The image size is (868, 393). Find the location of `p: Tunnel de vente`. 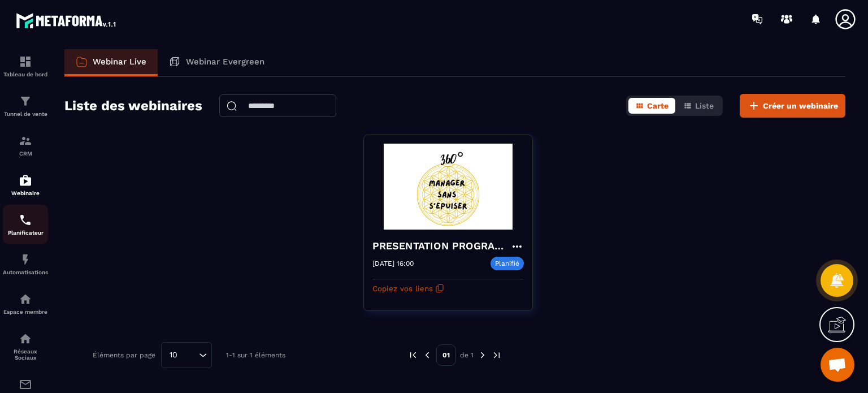

p: Tunnel de vente is located at coordinates (26, 114).